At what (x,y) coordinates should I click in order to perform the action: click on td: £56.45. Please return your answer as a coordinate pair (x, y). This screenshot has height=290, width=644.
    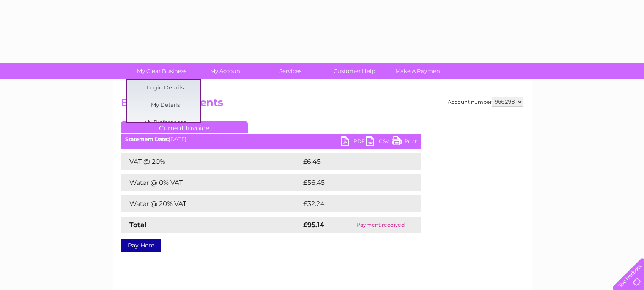
    Looking at the image, I should click on (353, 183).